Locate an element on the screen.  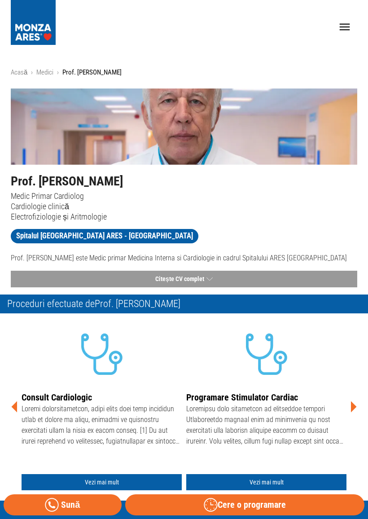
a: Sună is located at coordinates (62, 505).